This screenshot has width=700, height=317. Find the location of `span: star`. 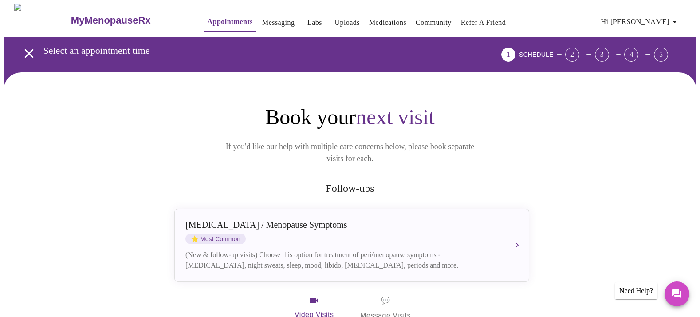

span: star is located at coordinates (194, 239).